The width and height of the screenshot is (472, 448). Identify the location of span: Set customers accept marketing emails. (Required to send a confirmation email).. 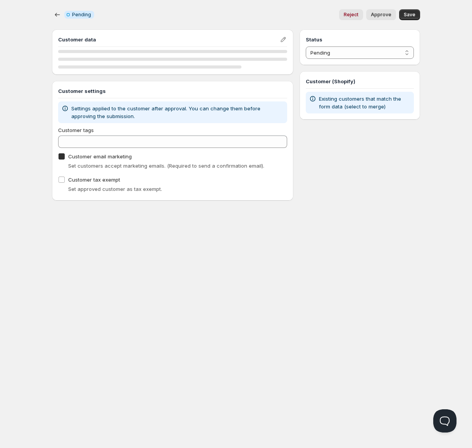
(166, 166).